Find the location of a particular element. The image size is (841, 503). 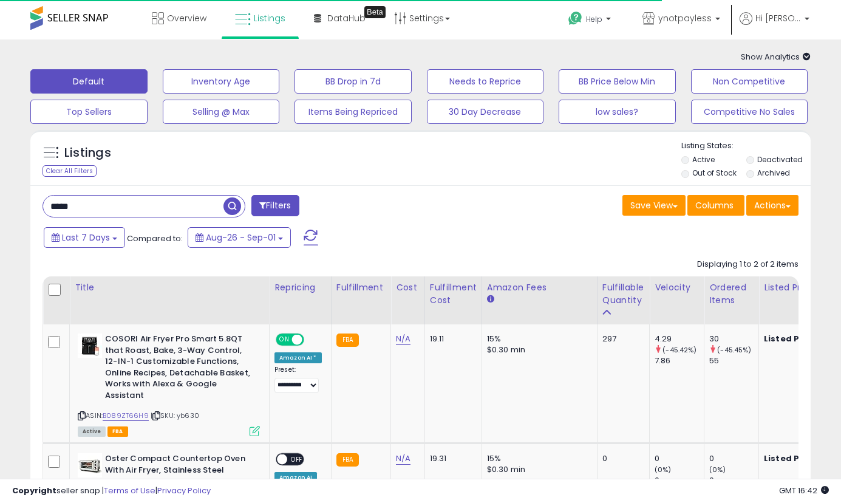

span: 2025-09-9 16:42 GMT is located at coordinates (804, 490).